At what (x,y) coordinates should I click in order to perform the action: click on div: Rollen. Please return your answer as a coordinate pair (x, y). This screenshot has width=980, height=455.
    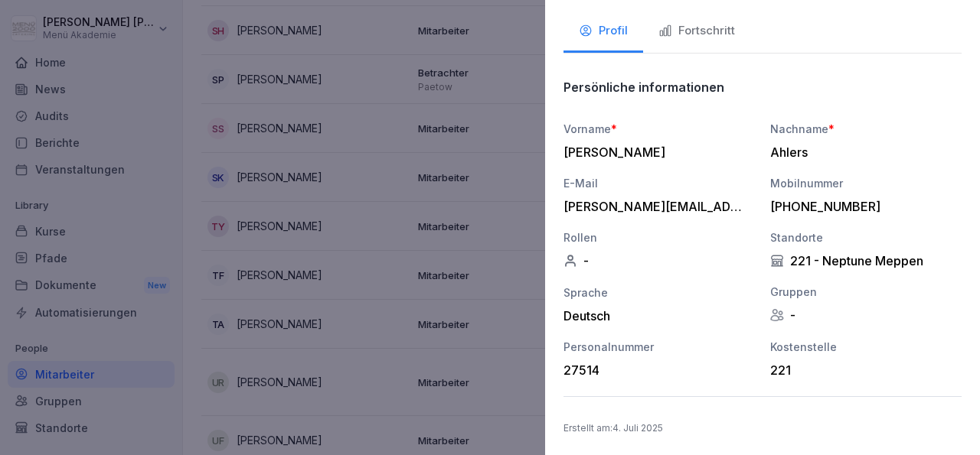
    Looking at the image, I should click on (659, 237).